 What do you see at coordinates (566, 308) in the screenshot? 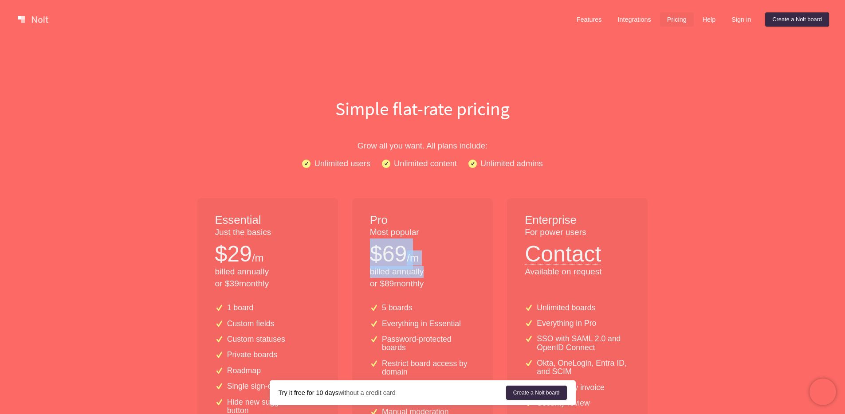
I see `p: Unlimited boards` at bounding box center [566, 308].